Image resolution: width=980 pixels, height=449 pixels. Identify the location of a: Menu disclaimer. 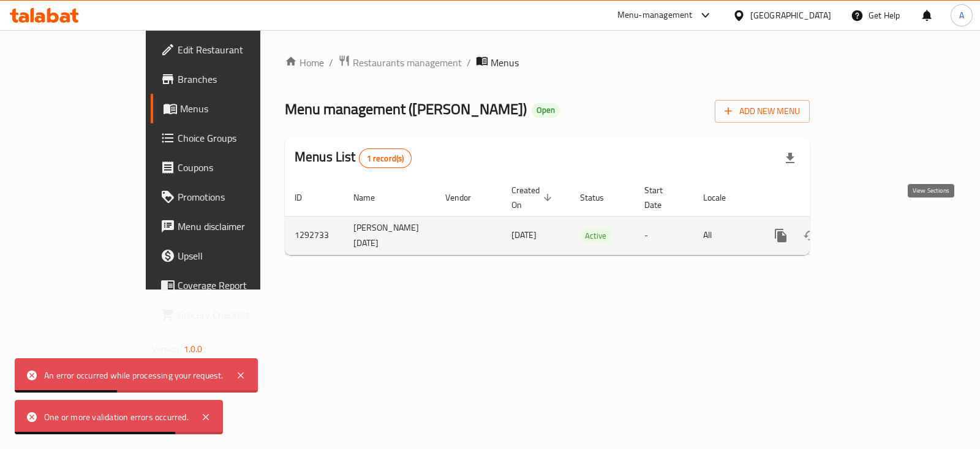
(230, 226).